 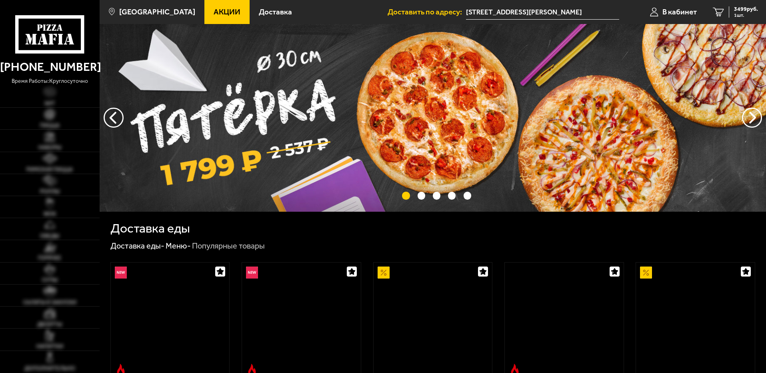 I want to click on input: Ваш адрес доставки, so click(x=542, y=12).